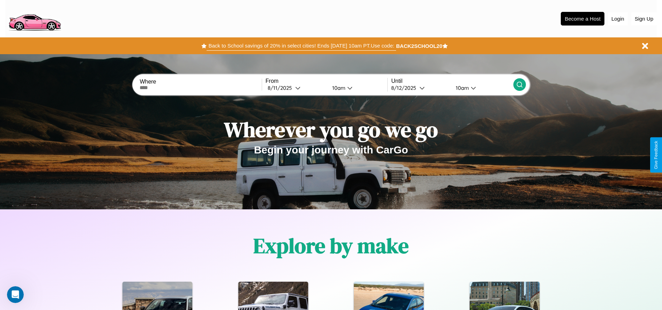 The height and width of the screenshot is (310, 662). Describe the element at coordinates (419, 46) in the screenshot. I see `b: BACK2SCHOOL20` at that location.